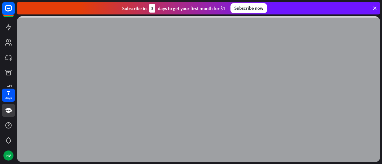 This screenshot has height=164, width=382. What do you see at coordinates (152, 8) in the screenshot?
I see `div: 3` at bounding box center [152, 8].